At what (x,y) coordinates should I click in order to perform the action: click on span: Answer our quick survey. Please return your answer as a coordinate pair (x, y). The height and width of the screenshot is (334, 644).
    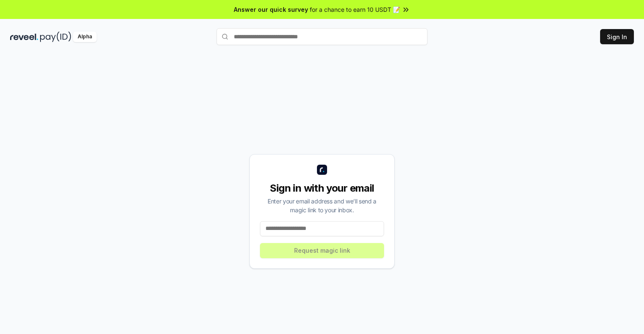
    Looking at the image, I should click on (271, 9).